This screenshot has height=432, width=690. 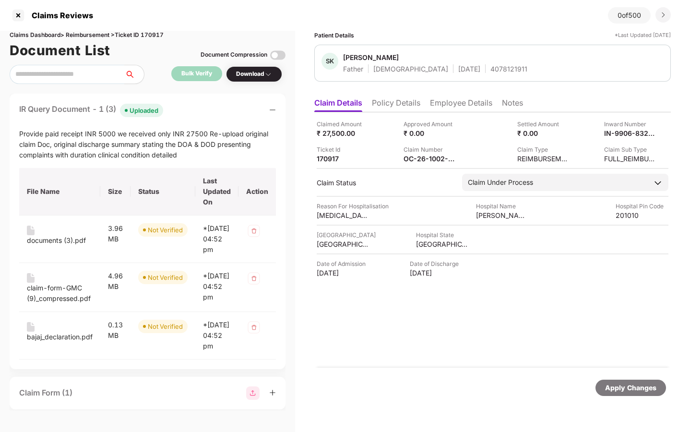 What do you see at coordinates (273, 110) in the screenshot?
I see `span: minus` at bounding box center [273, 110].